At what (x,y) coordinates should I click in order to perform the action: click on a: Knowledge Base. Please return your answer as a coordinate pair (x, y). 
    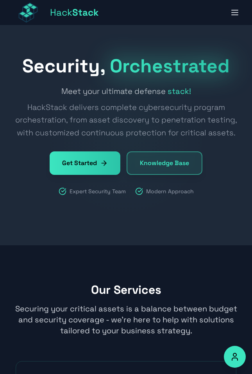
    Looking at the image, I should click on (164, 163).